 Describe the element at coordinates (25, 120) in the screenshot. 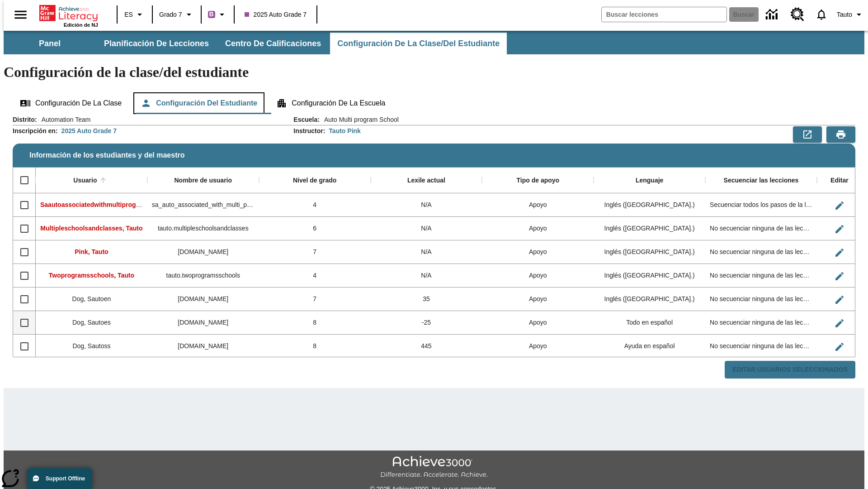

I see `h2: Distrito :` at that location.